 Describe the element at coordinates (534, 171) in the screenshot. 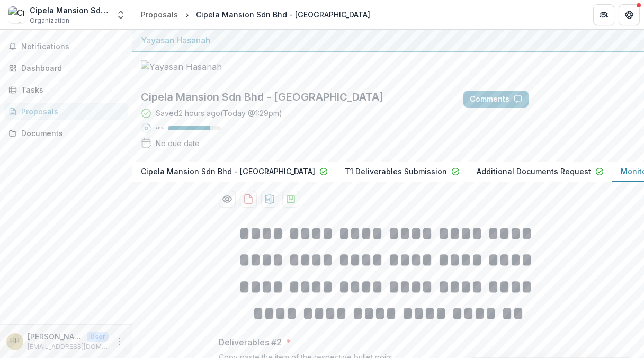

I see `p: Additional Documents Request` at that location.